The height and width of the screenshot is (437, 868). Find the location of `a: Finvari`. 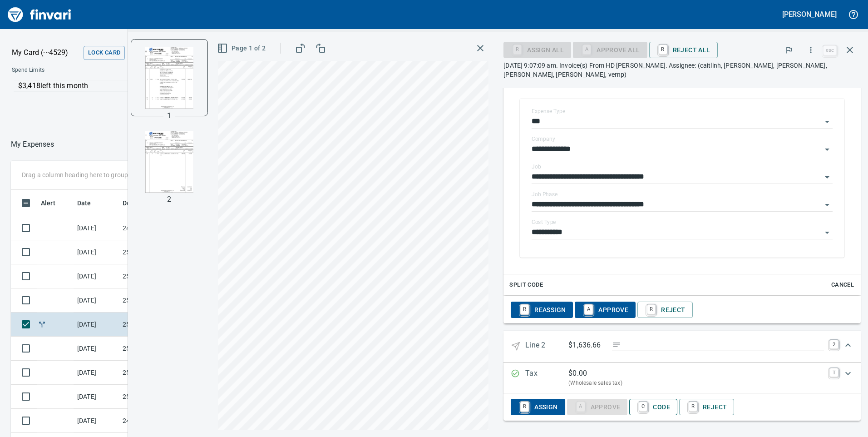

a: Finvari is located at coordinates (39, 15).